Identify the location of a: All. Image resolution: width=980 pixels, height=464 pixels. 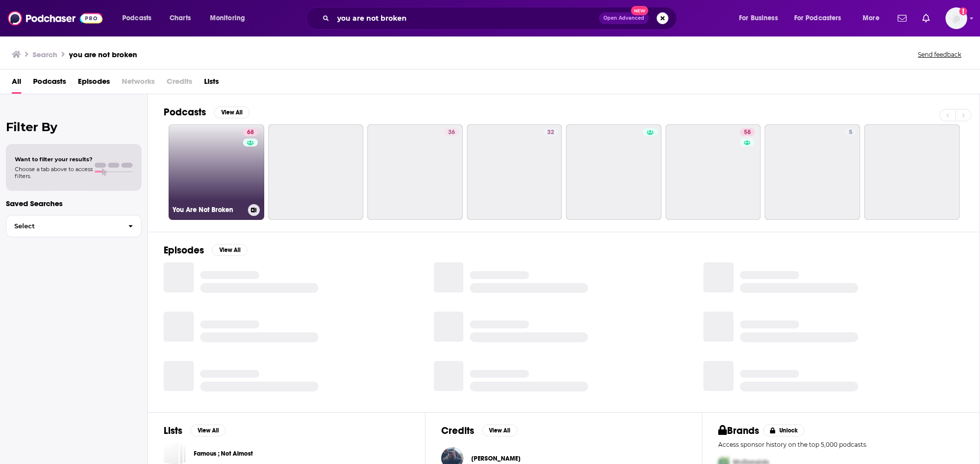
(16, 83).